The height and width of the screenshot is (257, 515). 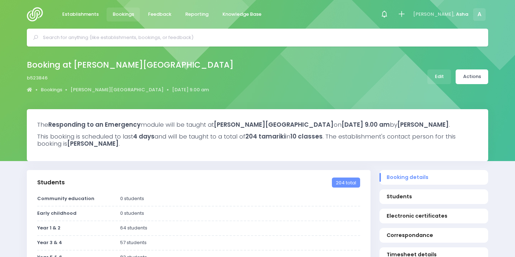 What do you see at coordinates (197, 14) in the screenshot?
I see `a: Reporting` at bounding box center [197, 14].